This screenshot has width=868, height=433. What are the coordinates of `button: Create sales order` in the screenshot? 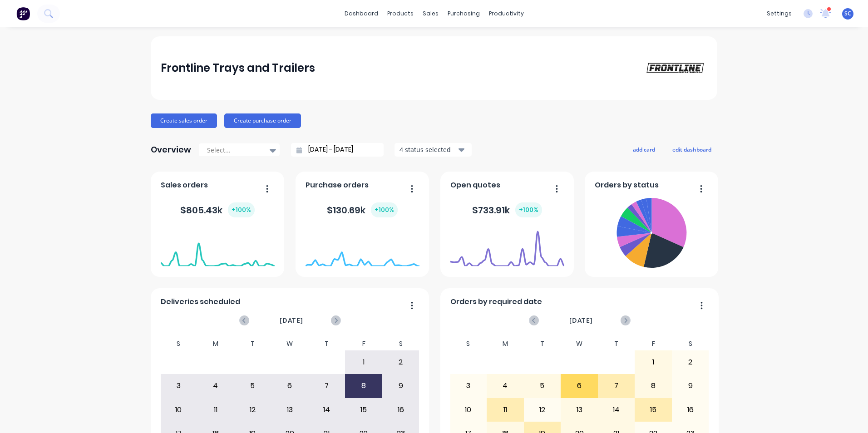 It's located at (184, 121).